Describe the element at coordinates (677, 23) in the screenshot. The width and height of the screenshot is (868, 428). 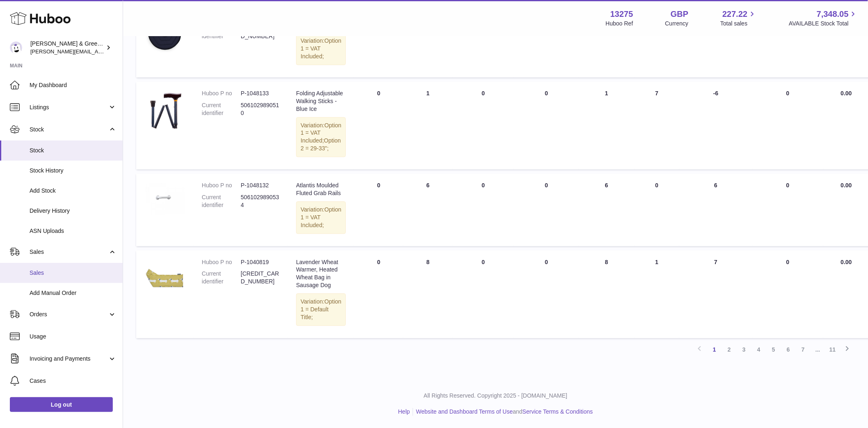
I see `div: Currency` at that location.